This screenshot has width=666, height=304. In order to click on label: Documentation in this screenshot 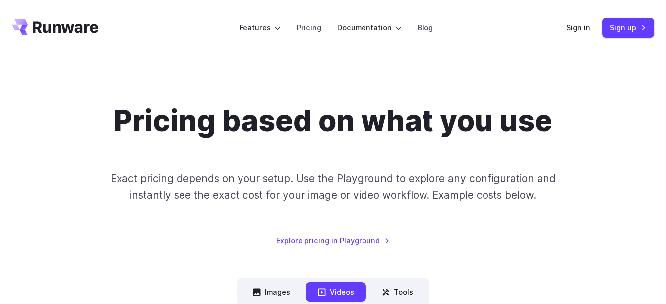, I will do `click(370, 27)`.